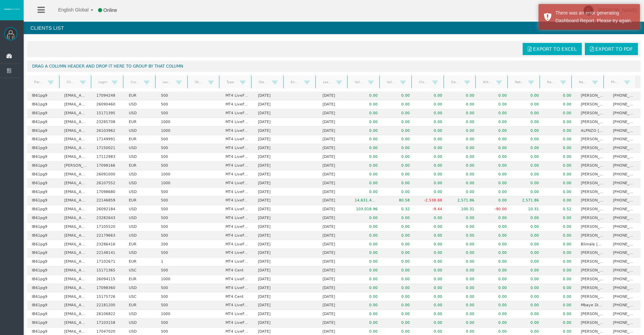 Image resolution: width=644 pixels, height=335 pixels. What do you see at coordinates (584, 82) in the screenshot?
I see `a: Name` at bounding box center [584, 82].